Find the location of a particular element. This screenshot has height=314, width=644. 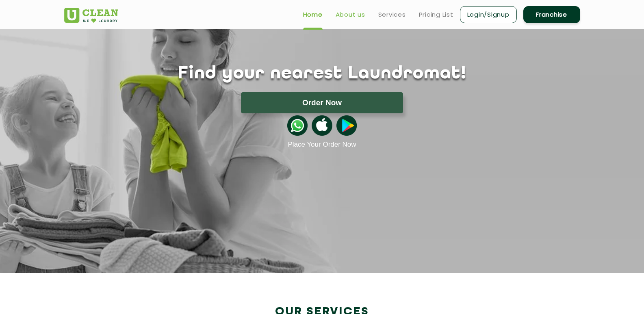

h1: Find your nearest Laundromat! is located at coordinates (322, 74).